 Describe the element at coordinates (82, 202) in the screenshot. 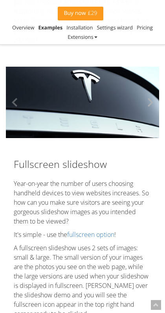

I see `p: Year-on-year the number of users choosing handheld devices to view websites increases. So how can...` at that location.